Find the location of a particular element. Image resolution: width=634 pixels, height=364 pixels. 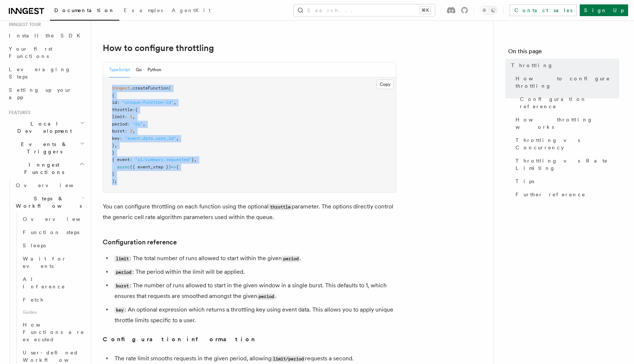

button: Copy is located at coordinates (385, 85).